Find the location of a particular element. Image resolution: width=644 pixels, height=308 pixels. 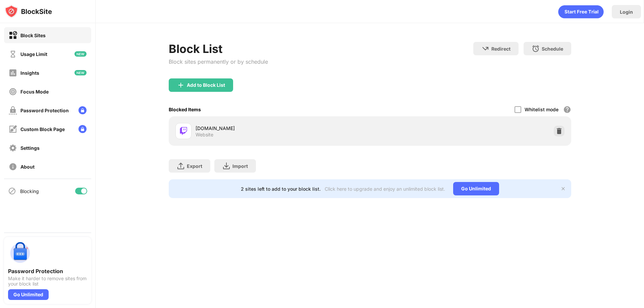

img: block-on.svg is located at coordinates (13, 35).